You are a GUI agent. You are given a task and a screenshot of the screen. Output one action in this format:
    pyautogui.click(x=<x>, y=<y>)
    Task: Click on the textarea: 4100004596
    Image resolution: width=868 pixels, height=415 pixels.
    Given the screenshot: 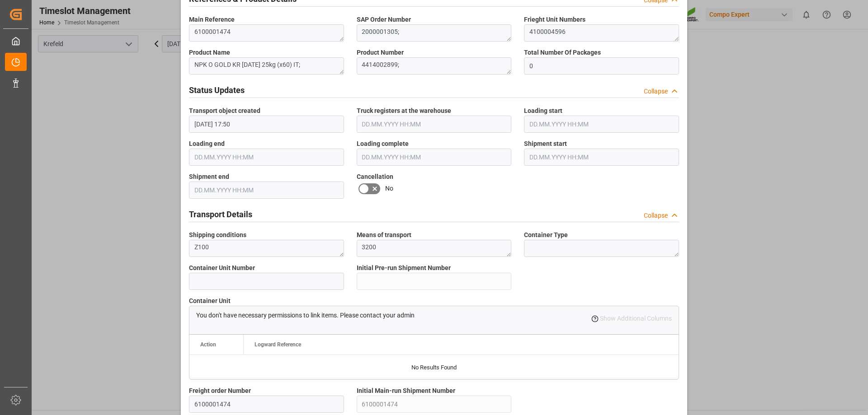 What is the action you would take?
    pyautogui.click(x=601, y=33)
    